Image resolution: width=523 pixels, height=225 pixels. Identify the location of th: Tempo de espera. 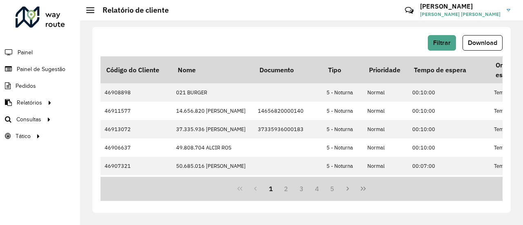
(449, 70).